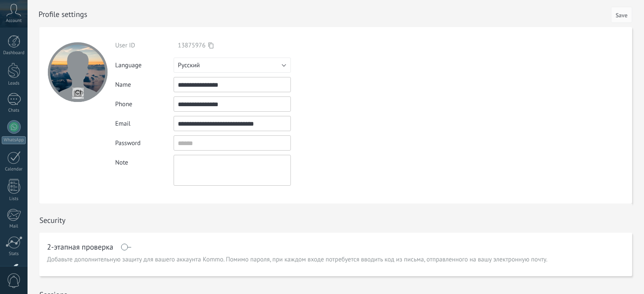 Image resolution: width=644 pixels, height=294 pixels. I want to click on div: User ID, so click(144, 45).